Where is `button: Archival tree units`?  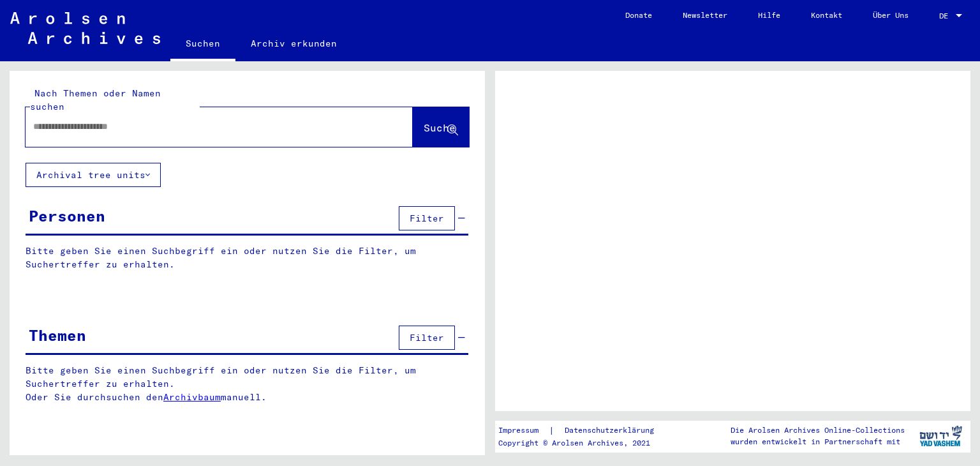 button: Archival tree units is located at coordinates (93, 175).